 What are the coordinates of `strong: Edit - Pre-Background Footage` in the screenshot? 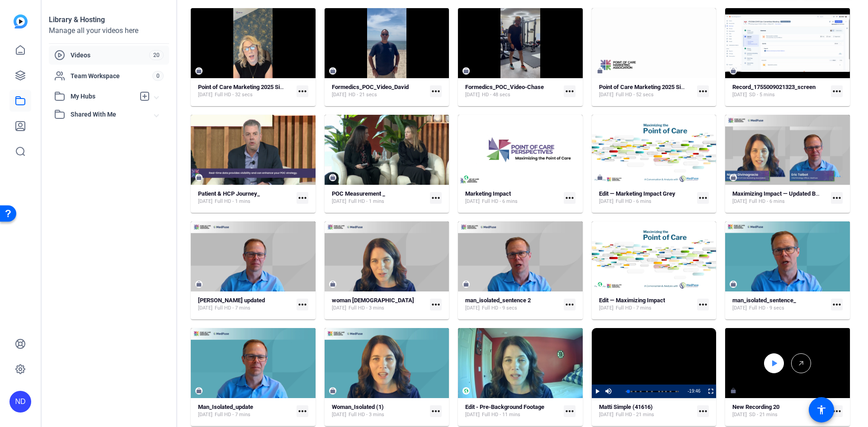 It's located at (504, 407).